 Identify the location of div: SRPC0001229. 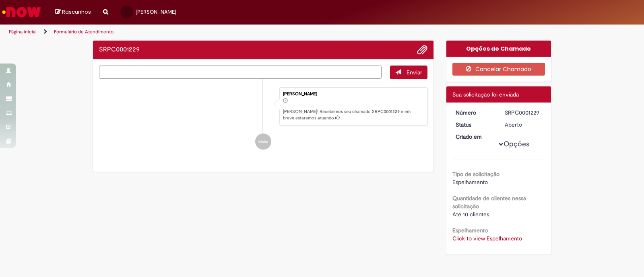
(523, 113).